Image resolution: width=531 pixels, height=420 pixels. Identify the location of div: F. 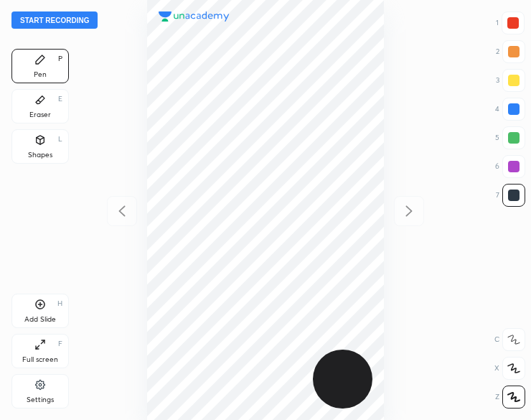
(60, 344).